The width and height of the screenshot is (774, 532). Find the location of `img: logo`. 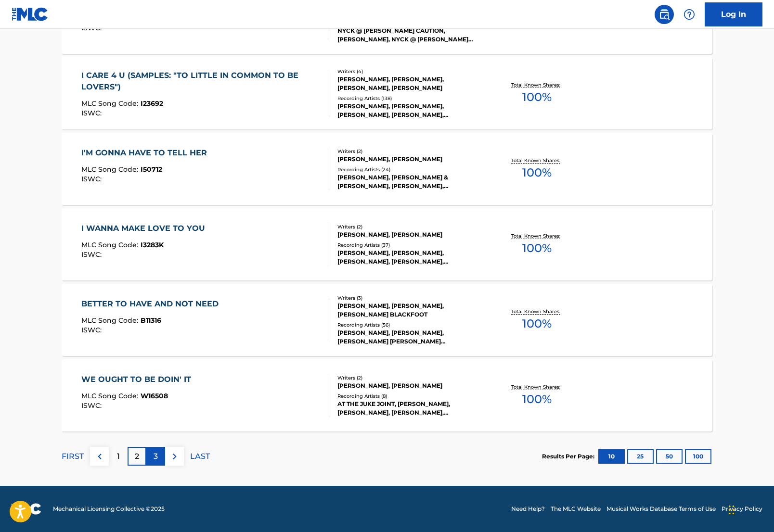

img: logo is located at coordinates (26, 509).